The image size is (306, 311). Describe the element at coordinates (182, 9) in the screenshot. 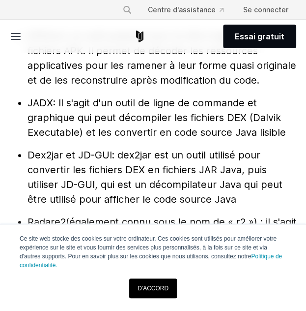

I see `font: Centre d'assistance` at that location.